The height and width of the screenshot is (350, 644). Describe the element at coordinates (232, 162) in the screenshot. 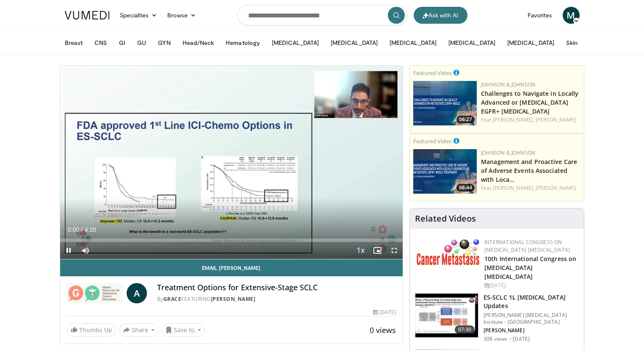

I see `video-js: Video Player` at that location.